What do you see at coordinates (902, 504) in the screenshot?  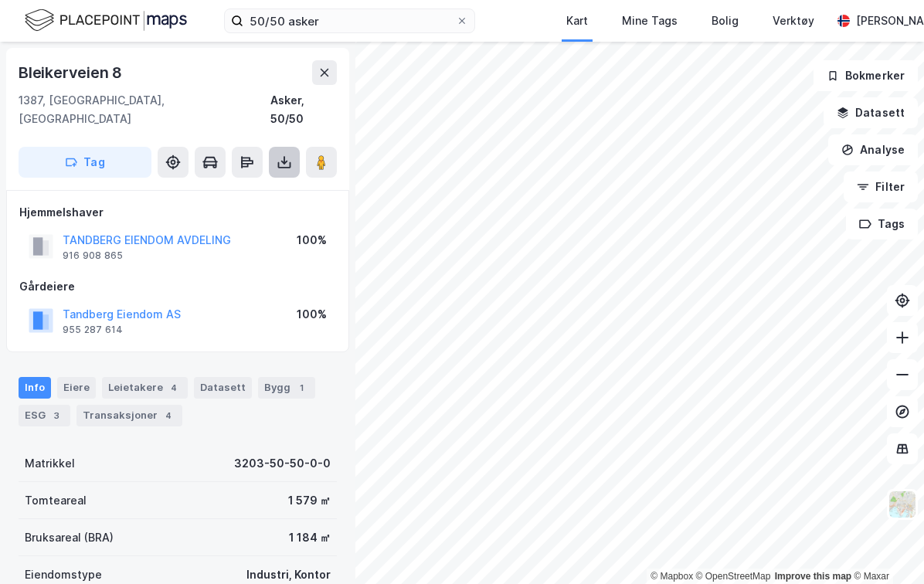 I see `img: Z` at bounding box center [902, 504].